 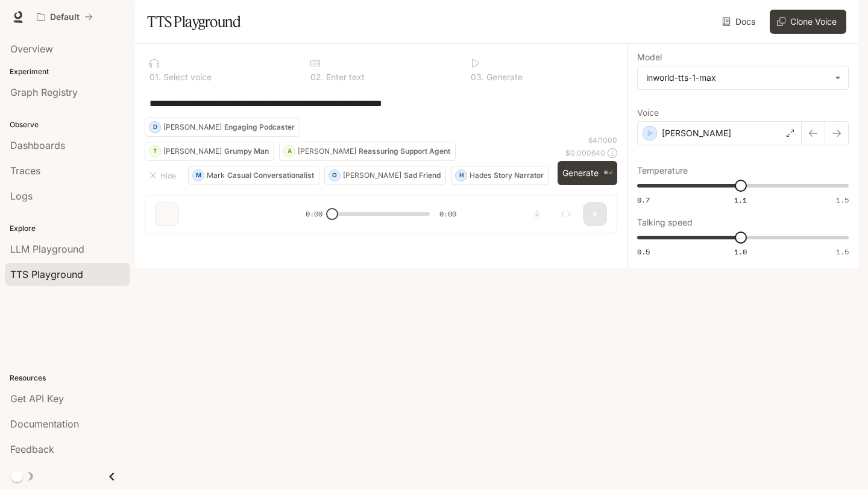 I want to click on p: Casual Conversationalist, so click(x=270, y=175).